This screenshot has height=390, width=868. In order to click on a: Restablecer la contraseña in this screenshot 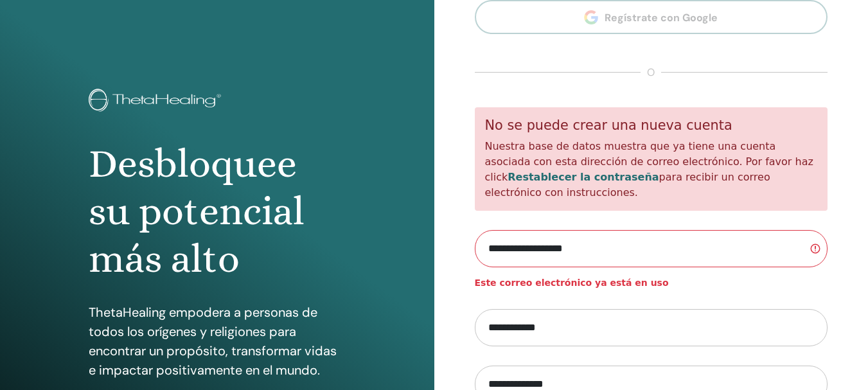, I will do `click(583, 177)`.